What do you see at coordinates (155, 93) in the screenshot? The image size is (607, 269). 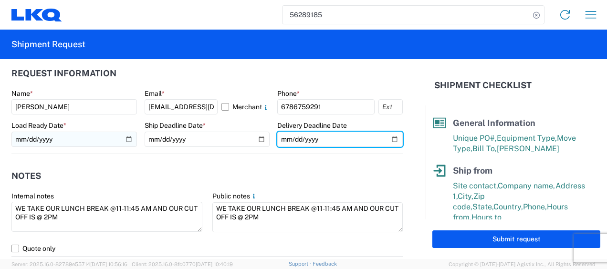 I see `label: Email` at bounding box center [155, 93].